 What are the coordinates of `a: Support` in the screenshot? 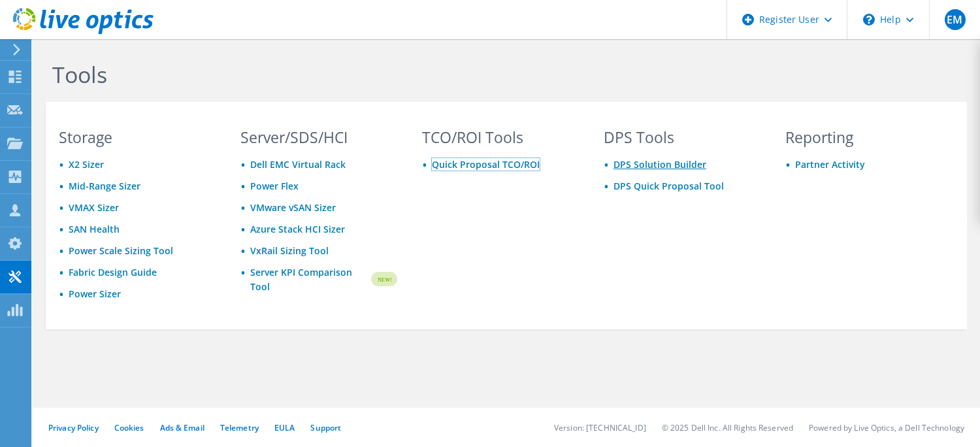 It's located at (325, 428).